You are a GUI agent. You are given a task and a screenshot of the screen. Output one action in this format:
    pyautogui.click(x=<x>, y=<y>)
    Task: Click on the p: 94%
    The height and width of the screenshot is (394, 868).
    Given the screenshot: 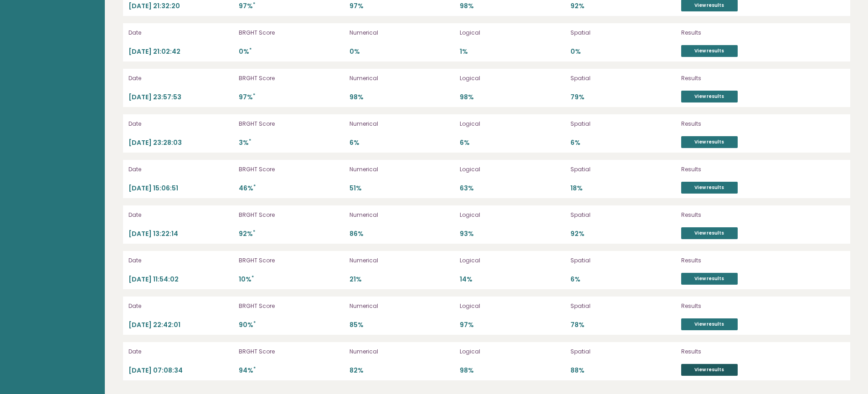 What is the action you would take?
    pyautogui.click(x=291, y=370)
    